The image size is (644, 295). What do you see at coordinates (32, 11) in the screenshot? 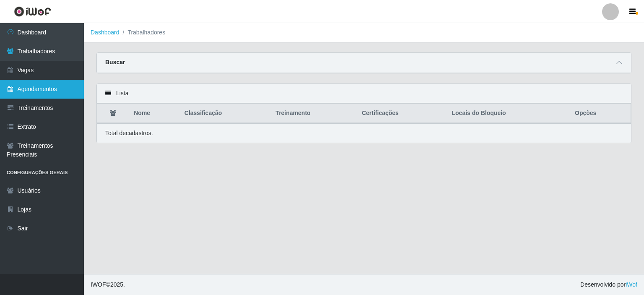
I see `img: CoreUI Logo` at bounding box center [32, 11].